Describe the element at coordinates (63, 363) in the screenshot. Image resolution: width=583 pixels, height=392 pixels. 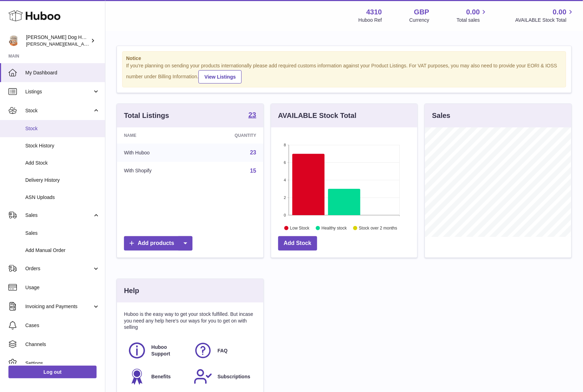
I see `span: Settings` at that location.